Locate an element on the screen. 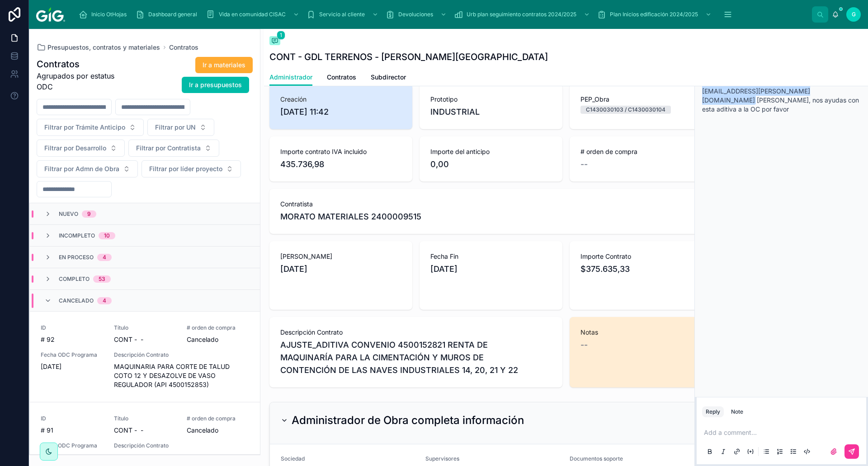  span: 0,00 is located at coordinates (491, 165).